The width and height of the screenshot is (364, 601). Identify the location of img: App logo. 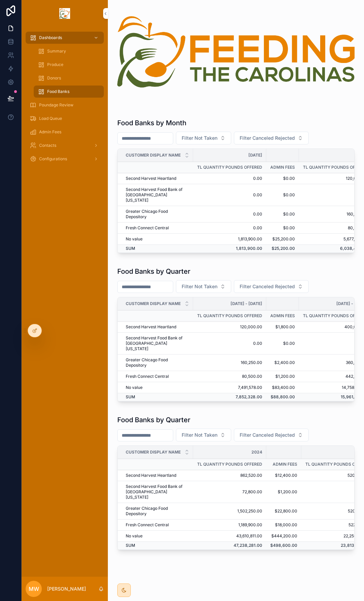
(65, 14).